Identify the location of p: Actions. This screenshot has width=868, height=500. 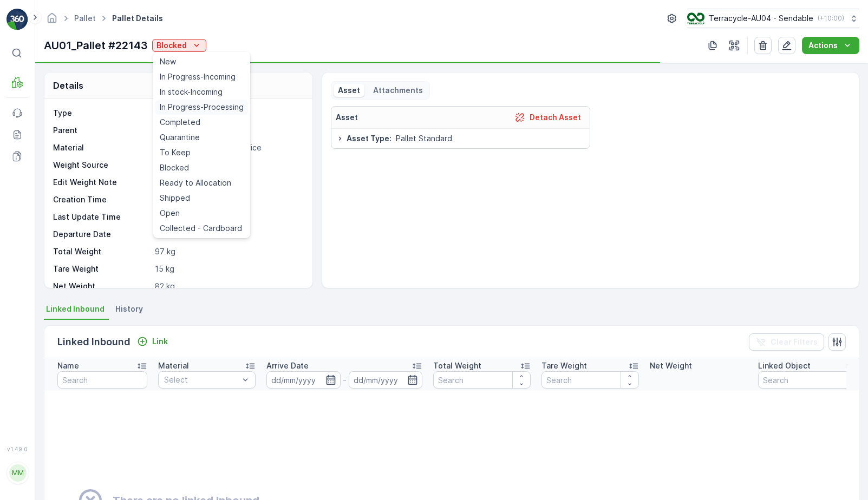
(823, 46).